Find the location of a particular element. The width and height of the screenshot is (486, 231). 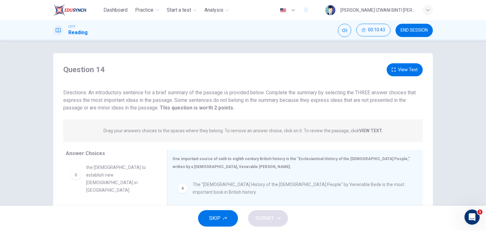

span: 00:10:43 is located at coordinates (377, 30).